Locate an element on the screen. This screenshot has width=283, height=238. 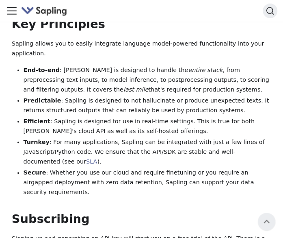
button: Search (Ctrl+K) is located at coordinates (270, 11).